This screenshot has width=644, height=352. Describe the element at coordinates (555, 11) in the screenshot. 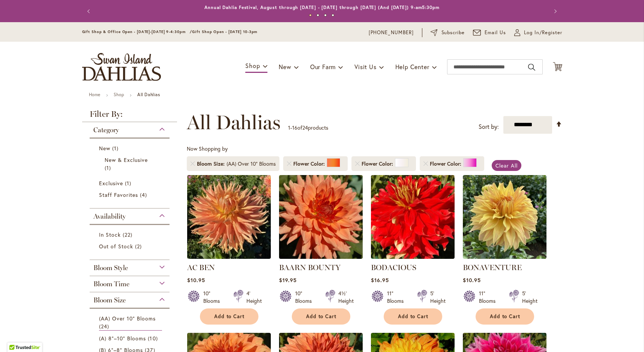

I see `button: Next` at that location.